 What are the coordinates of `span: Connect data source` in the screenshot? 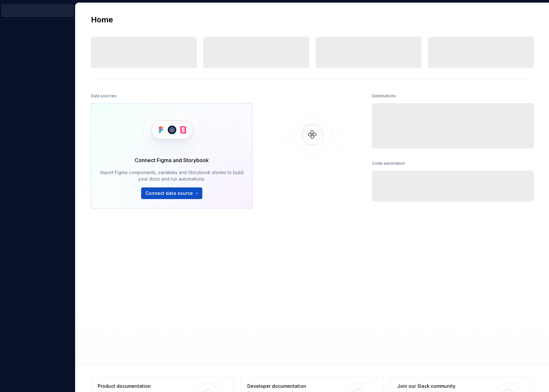 It's located at (169, 193).